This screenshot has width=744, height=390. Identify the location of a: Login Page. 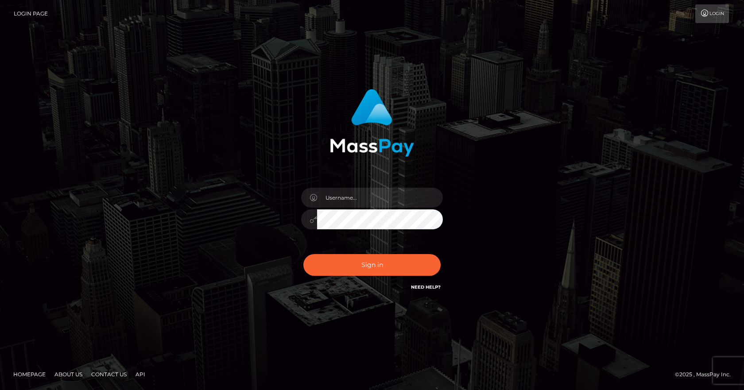
(31, 14).